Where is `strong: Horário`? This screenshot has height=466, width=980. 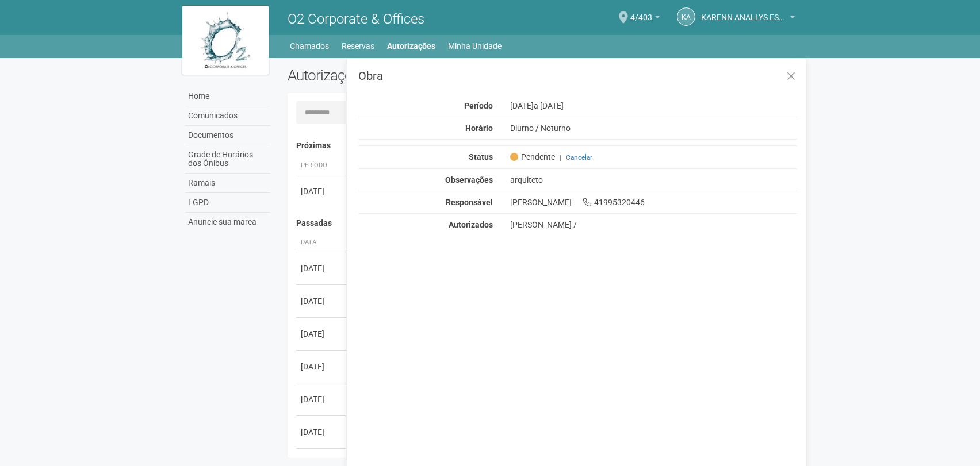
strong: Horário is located at coordinates (479, 129).